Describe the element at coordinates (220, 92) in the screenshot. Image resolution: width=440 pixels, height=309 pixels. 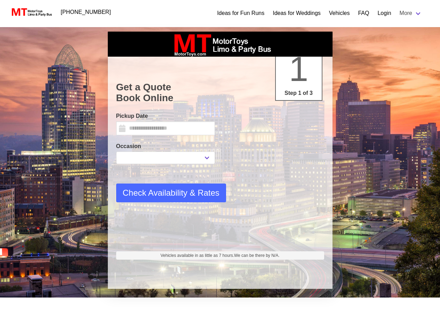
I see `h1: Get a Quote Book Online` at that location.